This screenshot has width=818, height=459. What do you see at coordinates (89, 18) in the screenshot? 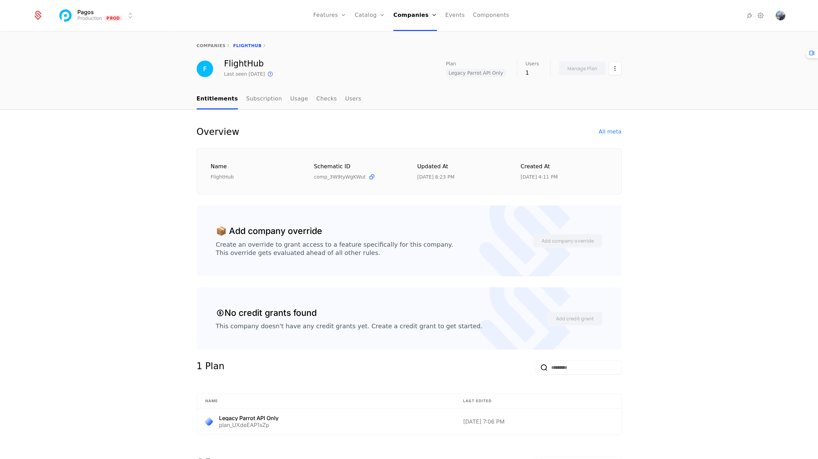
I see `div: Production` at bounding box center [89, 18].